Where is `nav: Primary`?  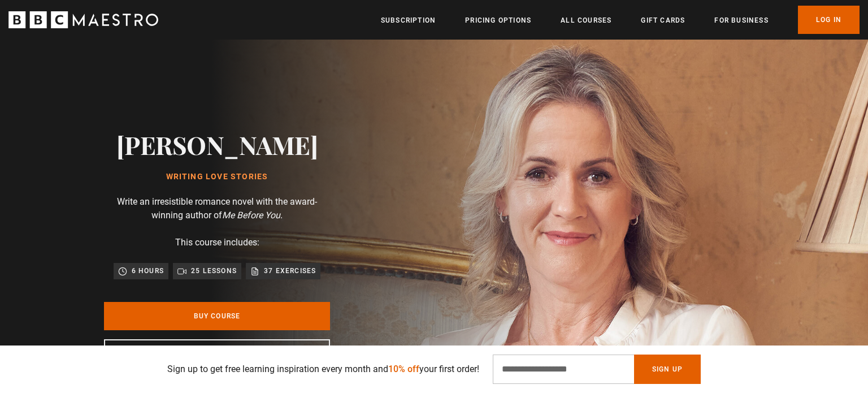 nav: Primary is located at coordinates (620, 20).